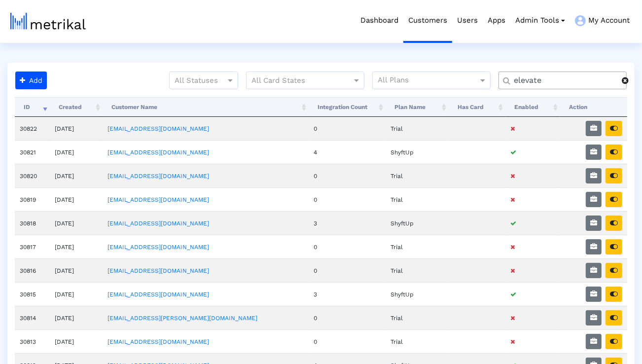  What do you see at coordinates (32, 270) in the screenshot?
I see `td: 30816` at bounding box center [32, 270].